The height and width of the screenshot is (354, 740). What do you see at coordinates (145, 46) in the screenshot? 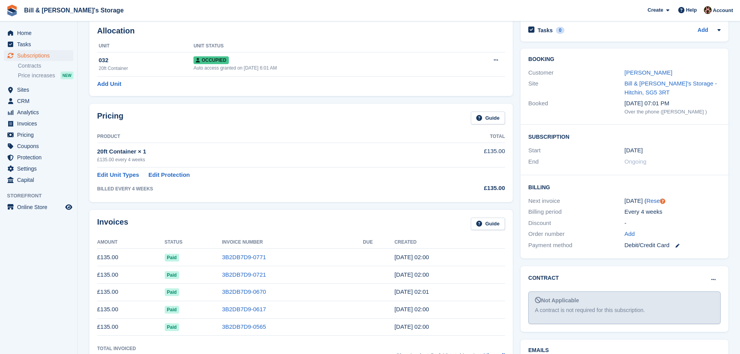
I see `th: Unit` at bounding box center [145, 46].